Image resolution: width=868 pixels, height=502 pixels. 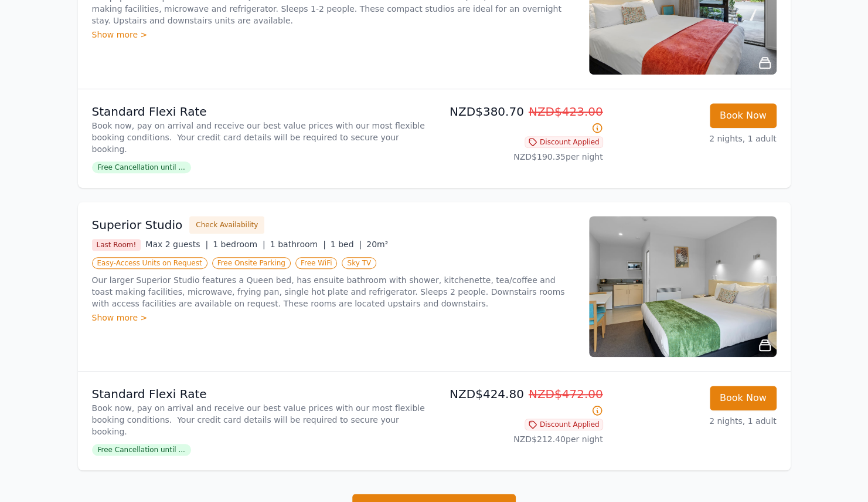 What do you see at coordinates (239, 244) in the screenshot?
I see `span: 1 bedroom |` at bounding box center [239, 244].